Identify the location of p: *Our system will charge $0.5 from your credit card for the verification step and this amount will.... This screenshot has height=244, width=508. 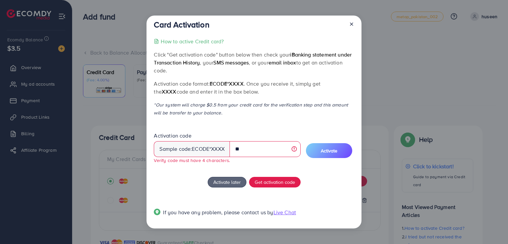
(254, 109).